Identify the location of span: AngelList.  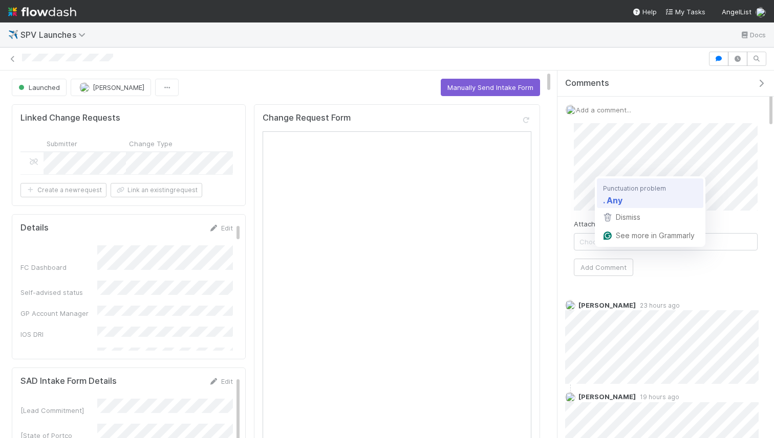
(736, 12).